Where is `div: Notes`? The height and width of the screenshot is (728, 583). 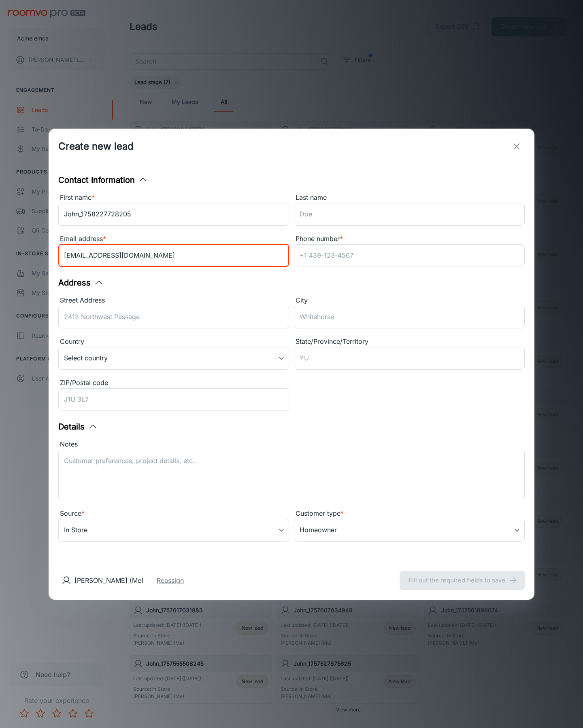 div: Notes is located at coordinates (291, 445).